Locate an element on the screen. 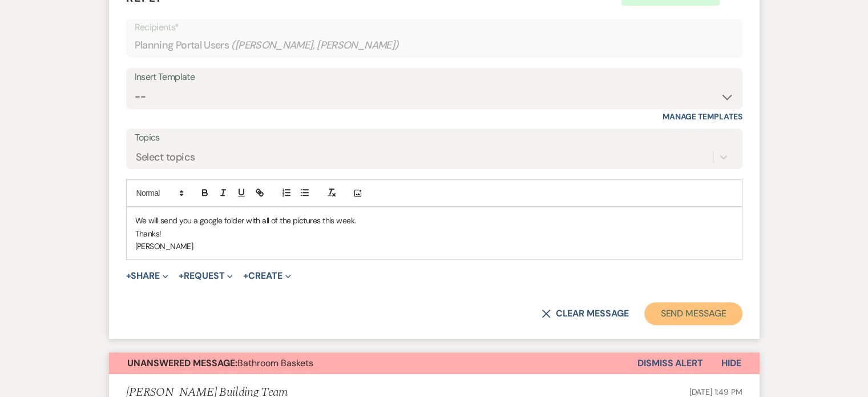  div: Insert Template is located at coordinates (434, 77).